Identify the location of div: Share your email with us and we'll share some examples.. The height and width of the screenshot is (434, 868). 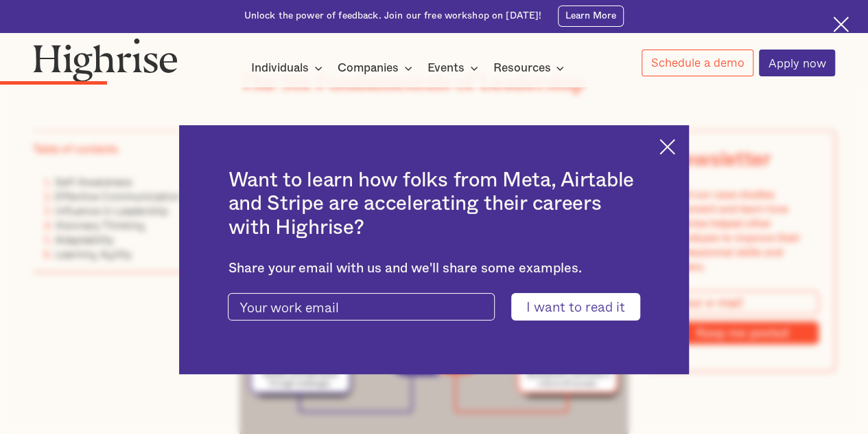
(434, 268).